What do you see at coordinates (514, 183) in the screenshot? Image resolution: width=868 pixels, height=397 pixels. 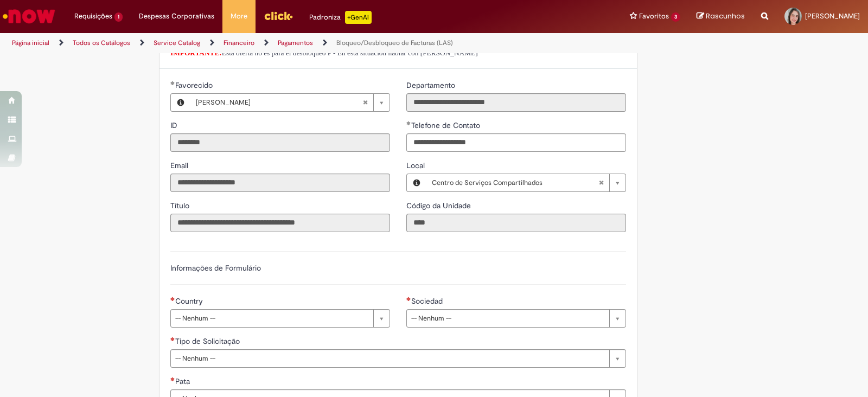 I see `span: Centro de Serviços Compartilhados` at bounding box center [514, 183].